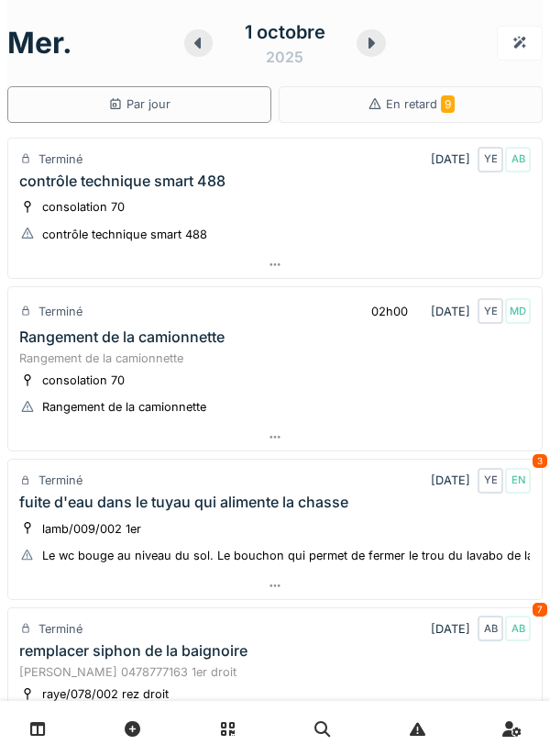  What do you see at coordinates (184, 502) in the screenshot?
I see `div: fuite d'eau dans le tuyau qui alimente la chasse` at bounding box center [184, 502].